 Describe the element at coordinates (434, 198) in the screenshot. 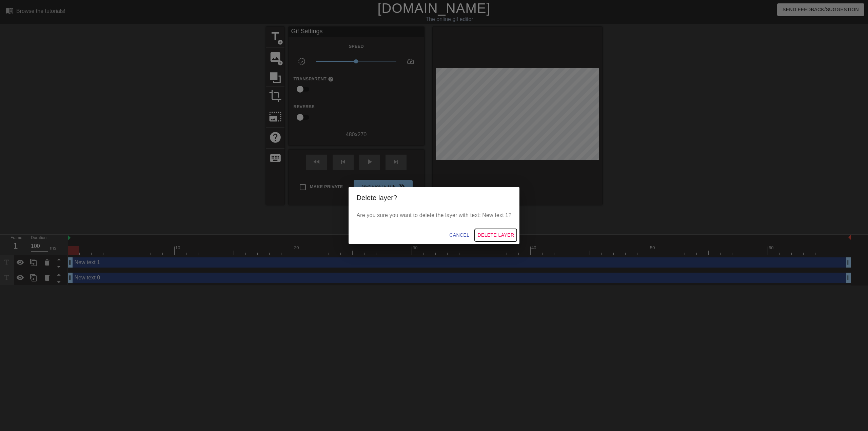

I see `h2: Delete layer?` at that location.